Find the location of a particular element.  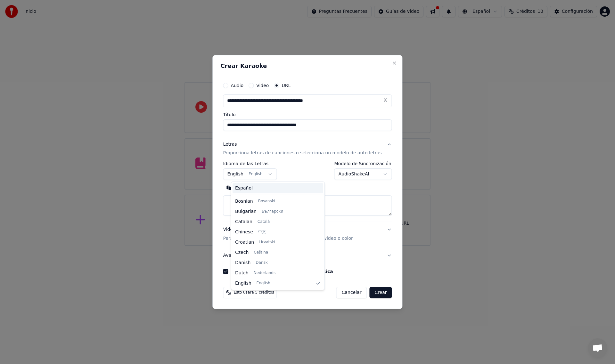

span: Danish is located at coordinates (243, 263).